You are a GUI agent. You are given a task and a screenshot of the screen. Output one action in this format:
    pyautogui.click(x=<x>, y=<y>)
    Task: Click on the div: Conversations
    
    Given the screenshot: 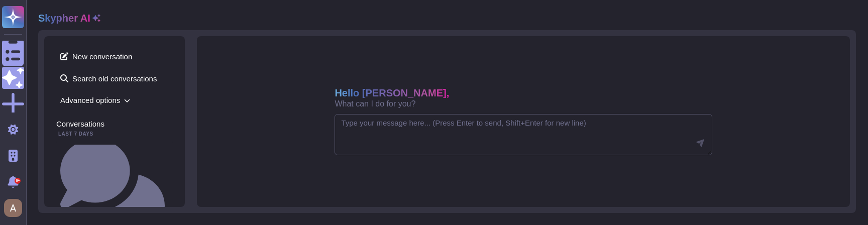 What is the action you would take?
    pyautogui.click(x=114, y=123)
    